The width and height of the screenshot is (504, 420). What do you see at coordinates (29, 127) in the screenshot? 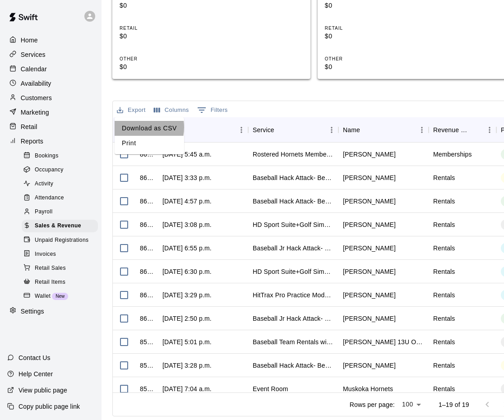
I see `p: Retail` at bounding box center [29, 127].